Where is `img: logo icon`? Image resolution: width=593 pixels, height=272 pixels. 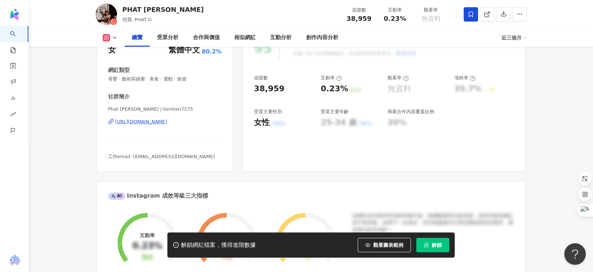 img: logo icon is located at coordinates (14, 14).